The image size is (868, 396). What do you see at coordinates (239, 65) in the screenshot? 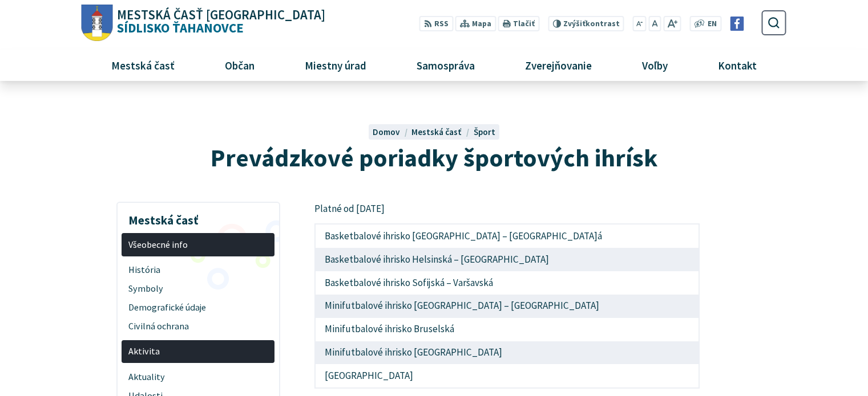
I see `span: Občan` at bounding box center [239, 65].